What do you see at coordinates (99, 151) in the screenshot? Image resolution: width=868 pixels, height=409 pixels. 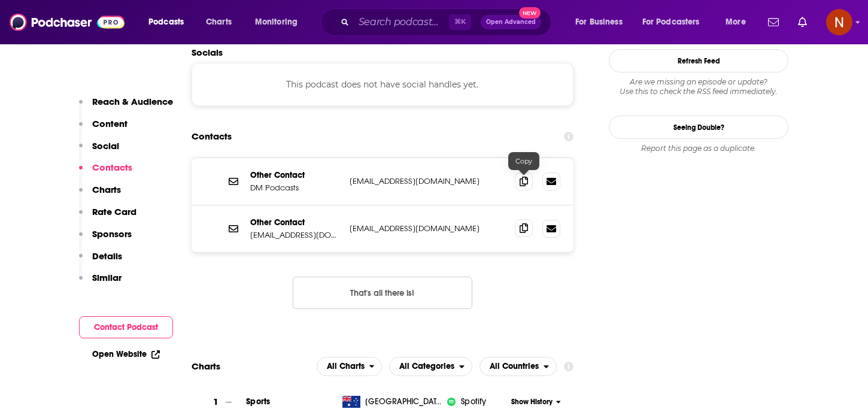 I see `button: Social` at bounding box center [99, 151].